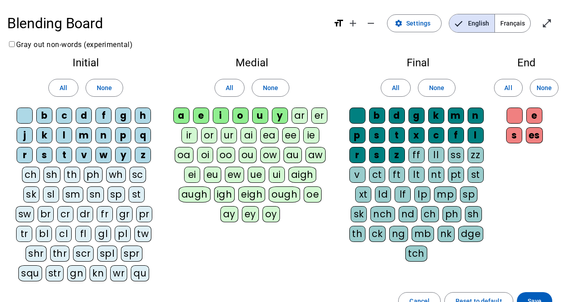  I want to click on div: nch, so click(382, 214).